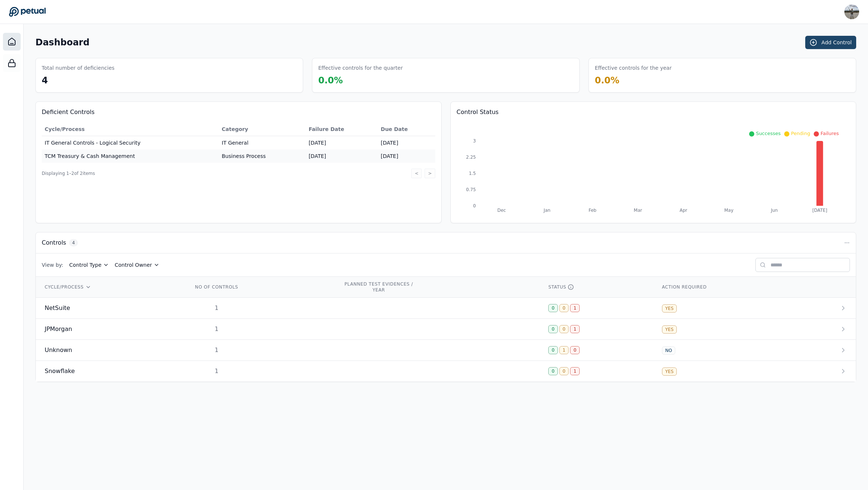 The height and width of the screenshot is (490, 868). What do you see at coordinates (683, 210) in the screenshot?
I see `tspan: Apr` at bounding box center [683, 210].